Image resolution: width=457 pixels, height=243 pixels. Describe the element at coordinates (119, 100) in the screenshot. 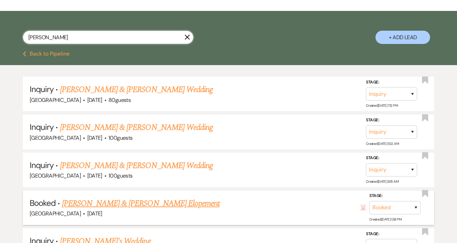

I see `span: 80 guests` at that location.